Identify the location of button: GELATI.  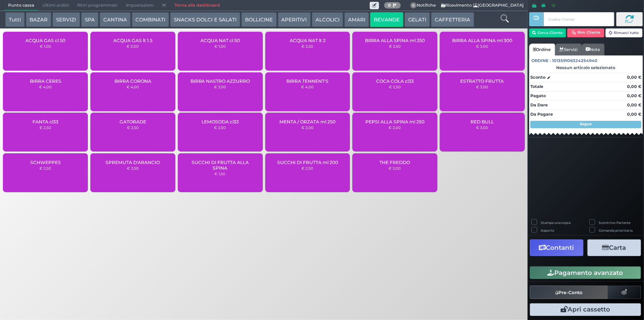
(417, 20).